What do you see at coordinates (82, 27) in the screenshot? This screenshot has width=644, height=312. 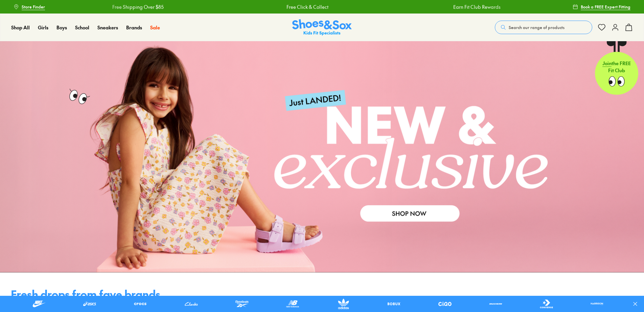 I see `a: School` at bounding box center [82, 27].